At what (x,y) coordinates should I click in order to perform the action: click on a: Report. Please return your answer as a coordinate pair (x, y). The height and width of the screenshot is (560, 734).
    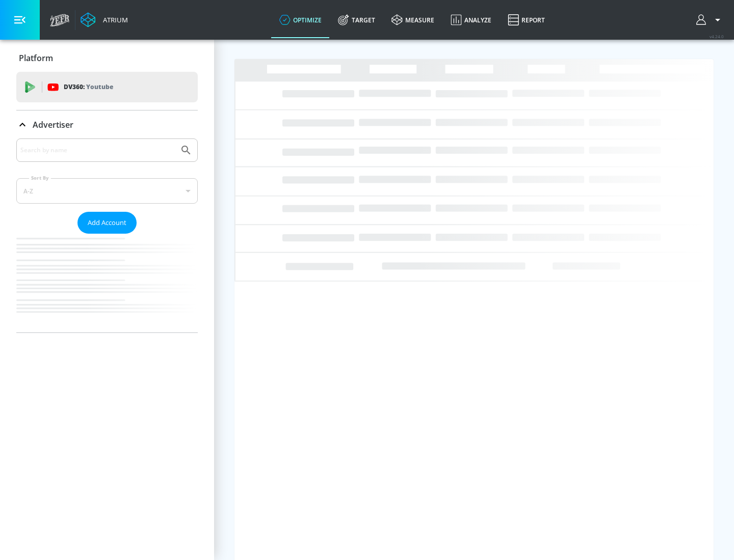
    Looking at the image, I should click on (526, 20).